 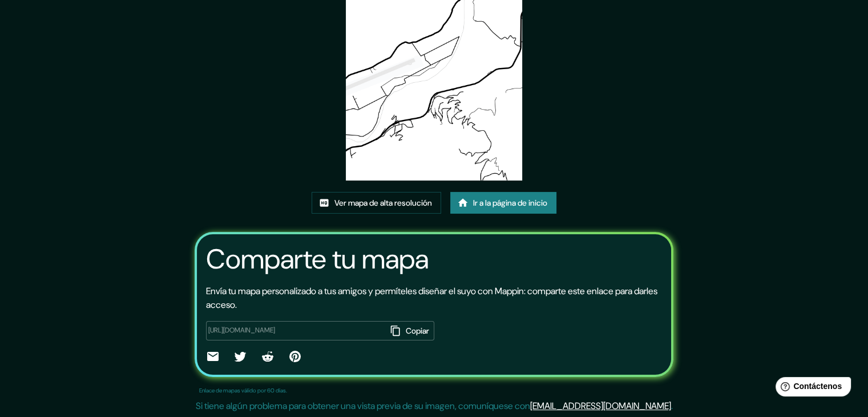 What do you see at coordinates (376, 203) in the screenshot?
I see `a: Ver mapa de alta resolución` at bounding box center [376, 203].